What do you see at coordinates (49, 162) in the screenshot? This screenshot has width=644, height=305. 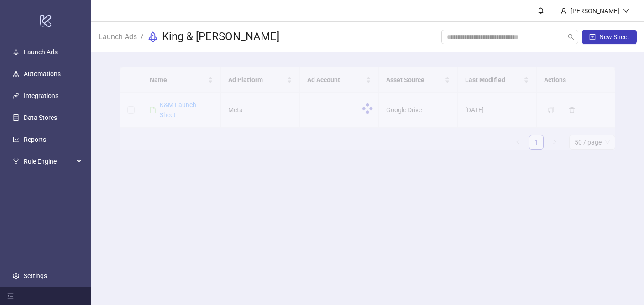 I see `span: Rule Engine` at bounding box center [49, 162].